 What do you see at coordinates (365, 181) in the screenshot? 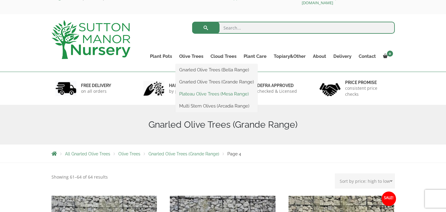
I see `select: Shop order` at bounding box center [365, 181].